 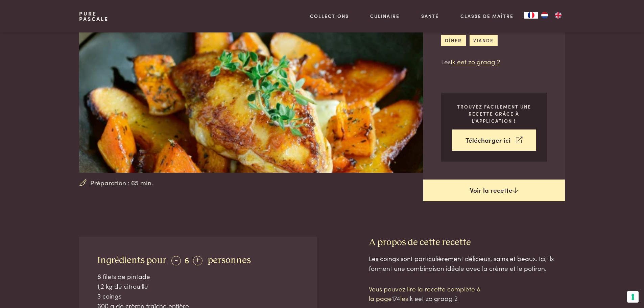 What do you see at coordinates (494, 61) in the screenshot?
I see `p: Les` at bounding box center [494, 61].